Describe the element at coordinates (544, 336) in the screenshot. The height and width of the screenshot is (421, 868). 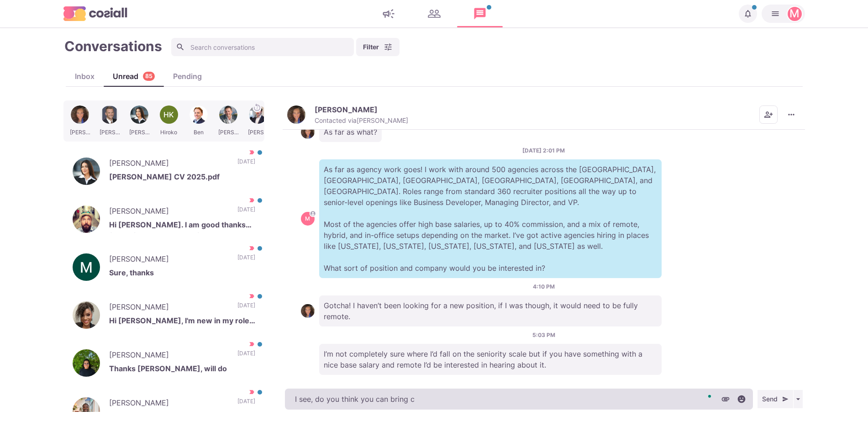
I see `p: 5:03 PM` at that location.